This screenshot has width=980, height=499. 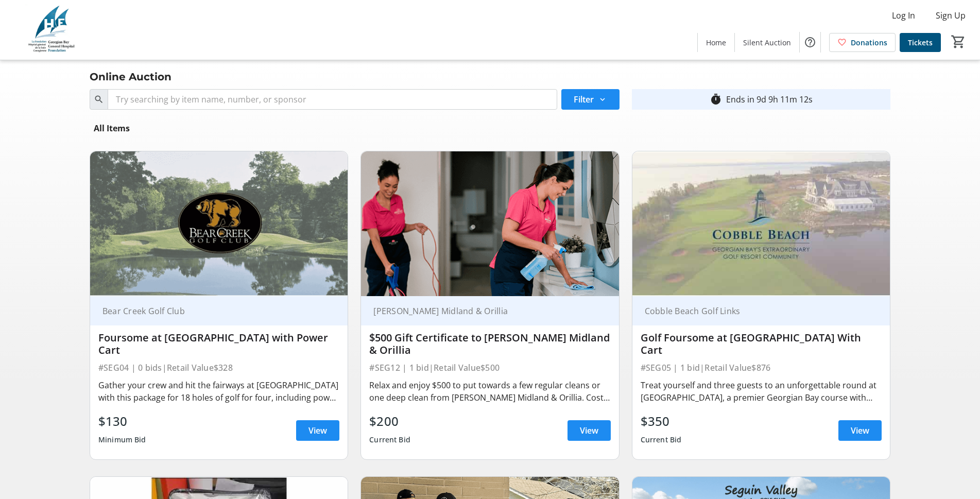 What do you see at coordinates (130, 77) in the screenshot?
I see `div: Online Auction` at bounding box center [130, 77].